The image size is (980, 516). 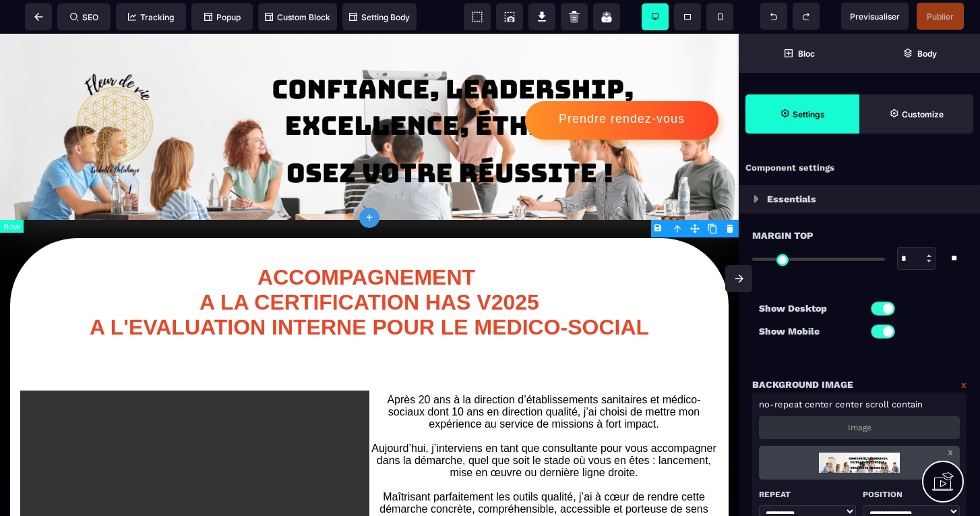 What do you see at coordinates (919, 53) in the screenshot?
I see `span: Open Layer Manager` at bounding box center [919, 53].